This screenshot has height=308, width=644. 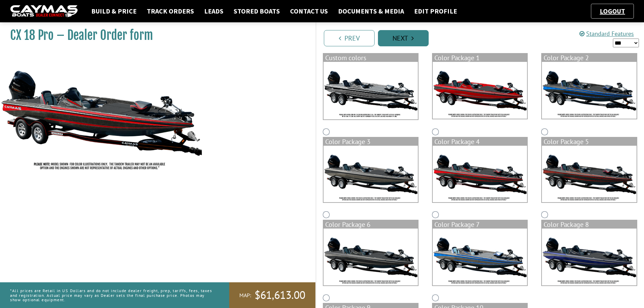 I want to click on a: Track Orders, so click(x=171, y=11).